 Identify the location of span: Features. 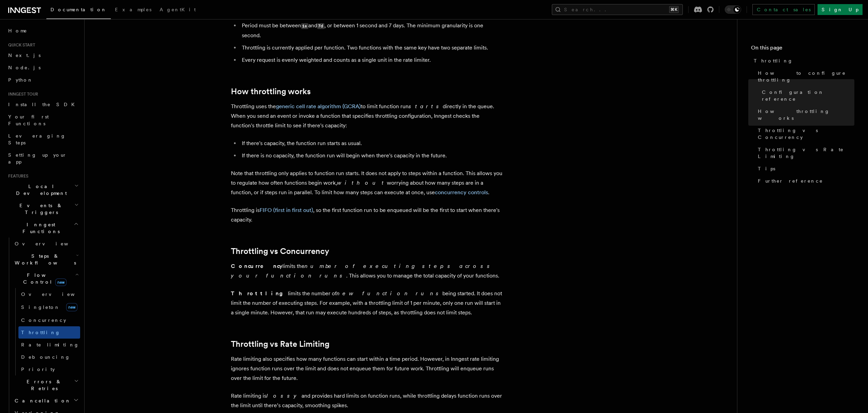
(17, 176).